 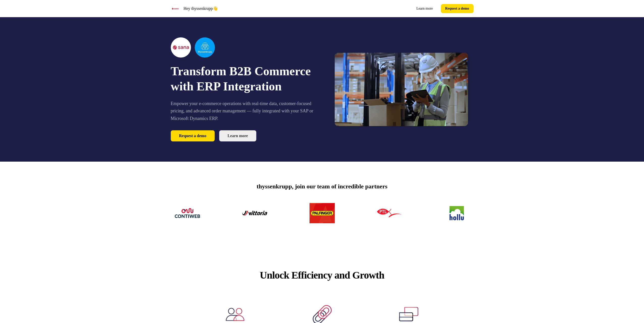 What do you see at coordinates (322, 275) in the screenshot?
I see `p: Unlock Efficiency and Growth` at bounding box center [322, 275].